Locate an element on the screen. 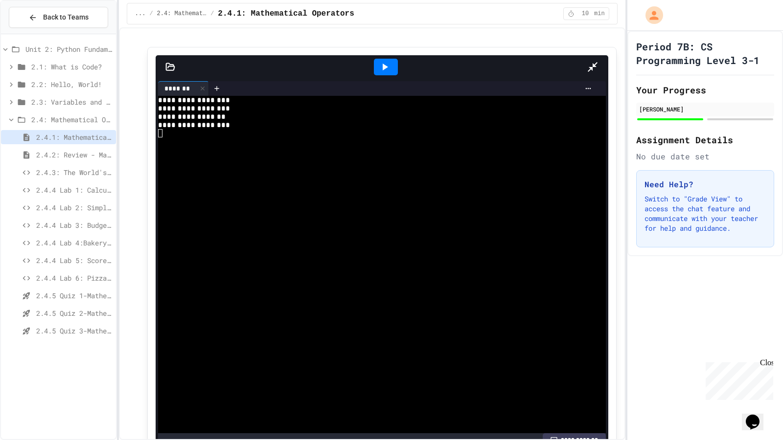 The width and height of the screenshot is (783, 440). span: min is located at coordinates (599, 14).